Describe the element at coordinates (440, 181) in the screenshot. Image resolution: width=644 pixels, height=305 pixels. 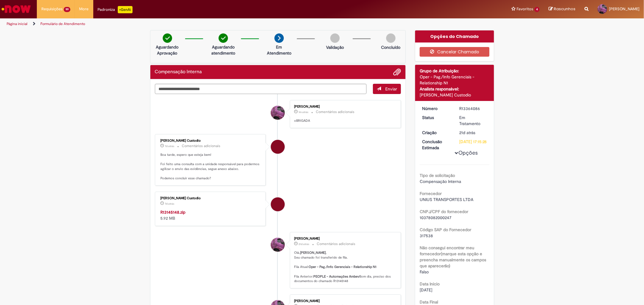
I see `span: Compensação Interna` at that location.